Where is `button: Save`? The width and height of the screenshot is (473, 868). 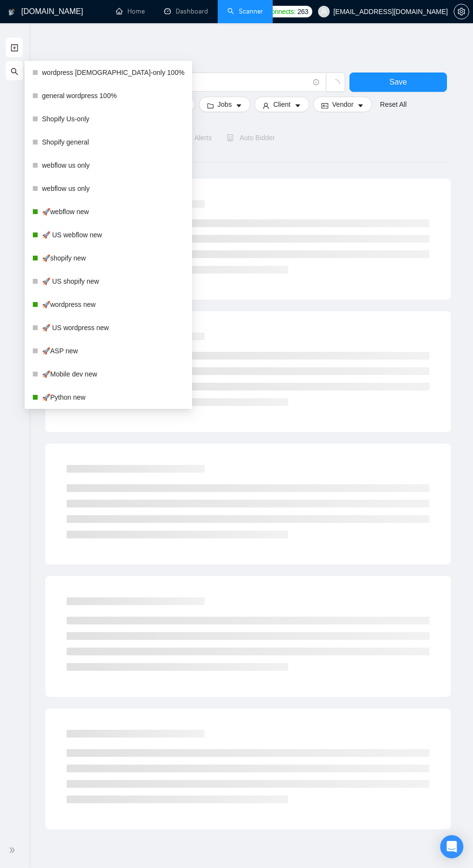
button: Save is located at coordinates (399, 82).